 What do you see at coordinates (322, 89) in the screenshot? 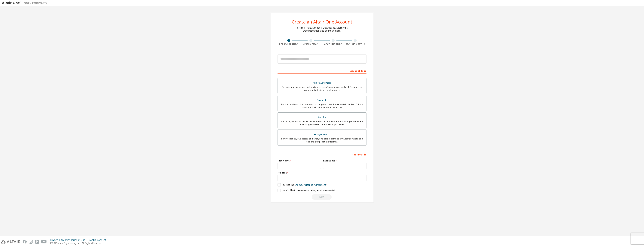
I see `div: For existing customers looking to access software downloads, HPC resources, community, trainings ...` at bounding box center [322, 89].